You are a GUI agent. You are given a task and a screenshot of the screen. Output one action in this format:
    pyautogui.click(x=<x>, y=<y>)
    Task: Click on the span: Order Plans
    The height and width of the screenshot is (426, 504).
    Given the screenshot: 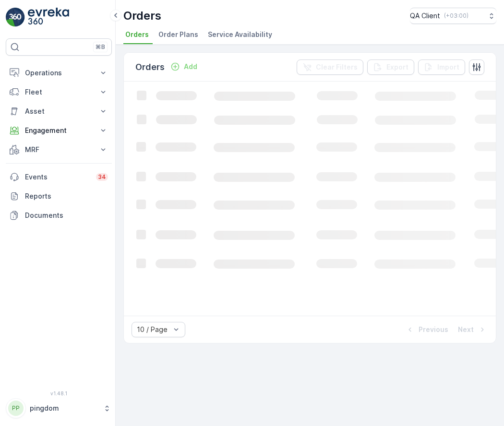 What is the action you would take?
    pyautogui.click(x=178, y=34)
    